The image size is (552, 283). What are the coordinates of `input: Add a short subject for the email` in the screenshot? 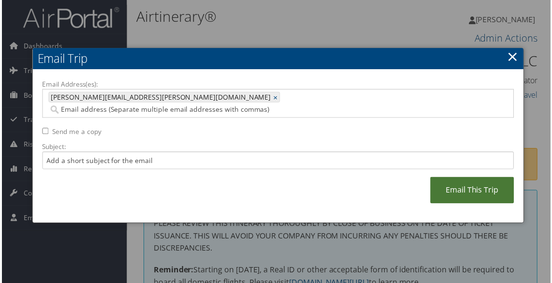 It's located at (278, 161).